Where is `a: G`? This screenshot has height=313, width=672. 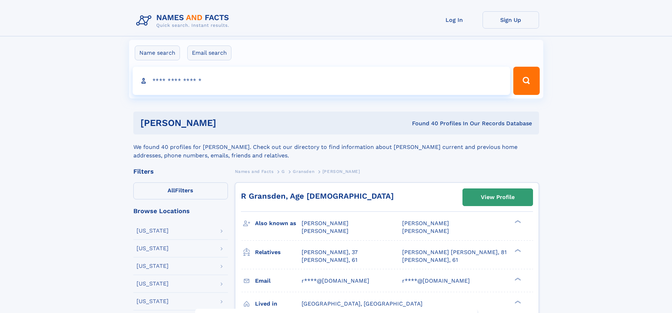 a: G is located at coordinates (283, 171).